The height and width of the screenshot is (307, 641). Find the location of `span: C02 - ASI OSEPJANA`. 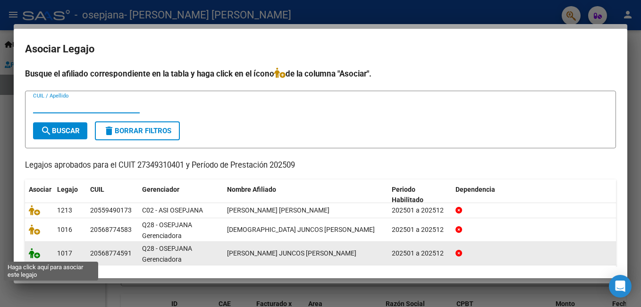

span: C02 - ASI OSEPJANA is located at coordinates (172, 210).